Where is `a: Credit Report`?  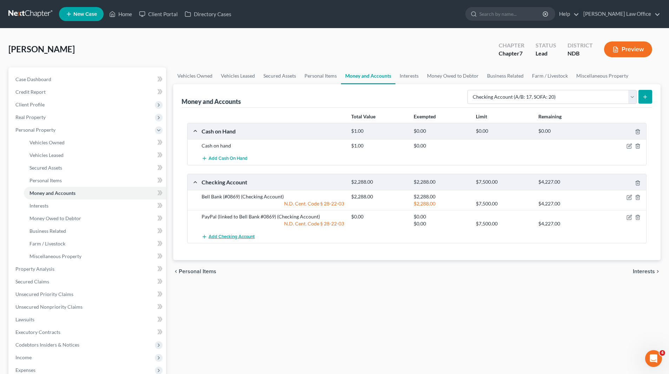 a: Credit Report is located at coordinates (88, 92).